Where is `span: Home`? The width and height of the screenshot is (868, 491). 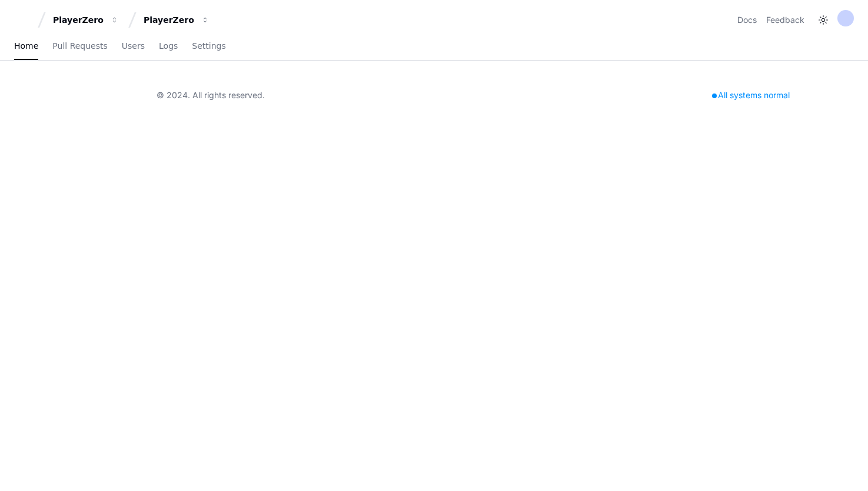 span: Home is located at coordinates (26, 46).